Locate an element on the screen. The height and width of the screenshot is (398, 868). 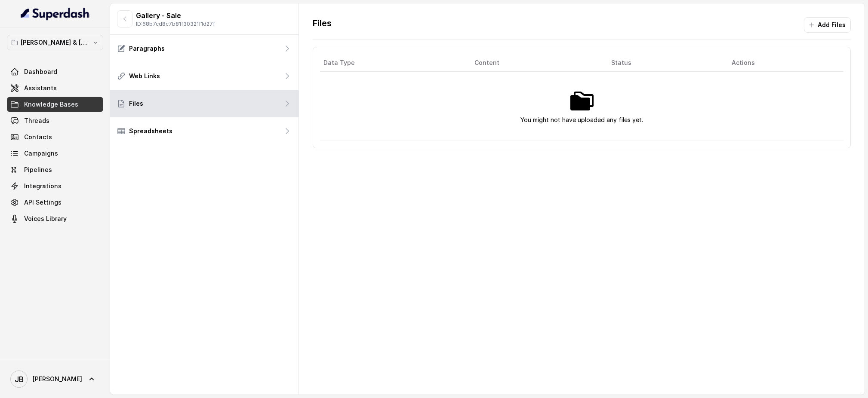
a: API Settings is located at coordinates (55, 203).